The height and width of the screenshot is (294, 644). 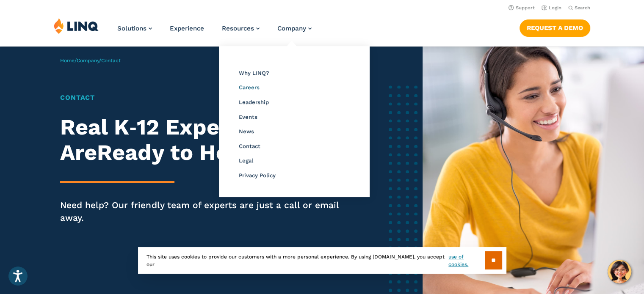 I want to click on span: Privacy Policy, so click(x=257, y=175).